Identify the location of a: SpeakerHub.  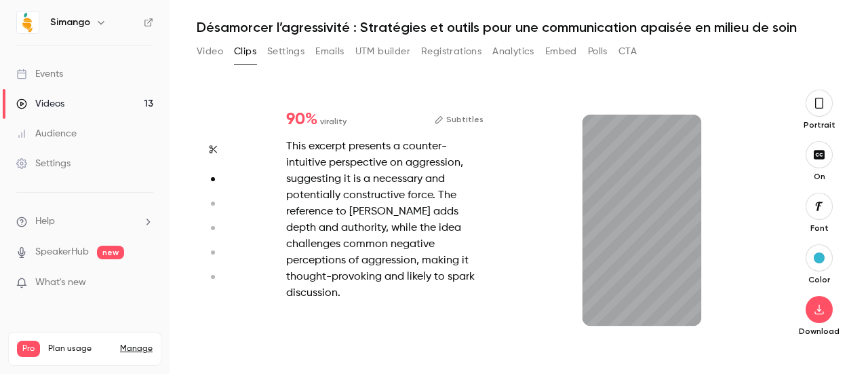
(62, 252).